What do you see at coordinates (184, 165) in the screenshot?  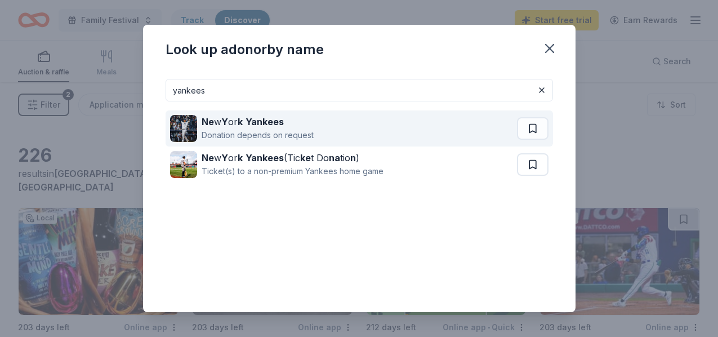 I see `img: Image for New York Yankees (Ticket Donation)` at bounding box center [184, 165].